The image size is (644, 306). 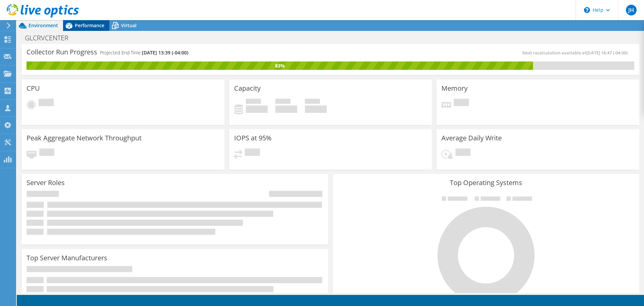 I want to click on span: Next recalculation available at, so click(x=577, y=53).